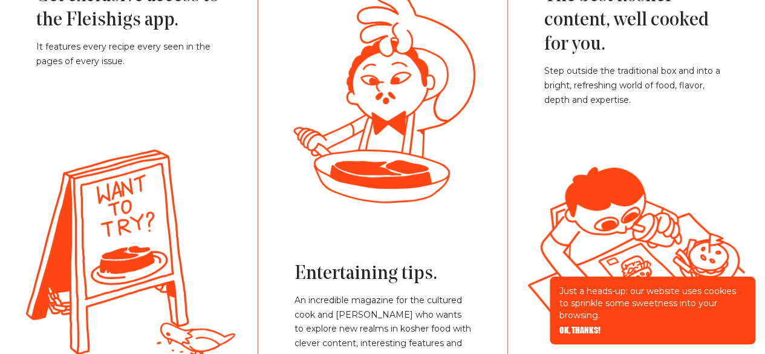  What do you see at coordinates (580, 330) in the screenshot?
I see `button: OK, THANKS!` at bounding box center [580, 330].